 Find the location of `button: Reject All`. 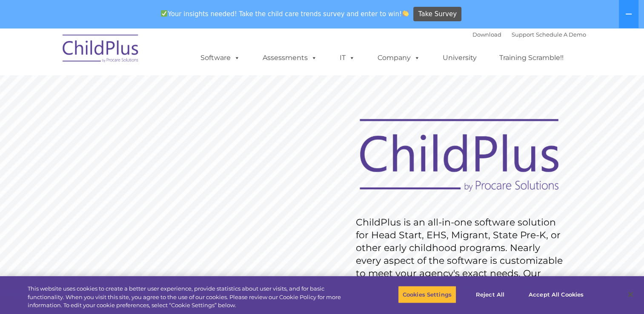

button: Reject All is located at coordinates (490, 294).